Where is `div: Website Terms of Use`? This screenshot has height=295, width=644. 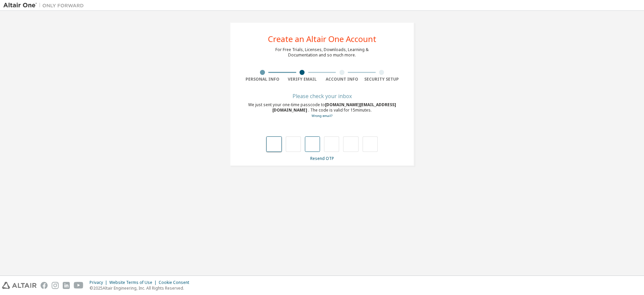
div: Website Terms of Use is located at coordinates (134, 282).